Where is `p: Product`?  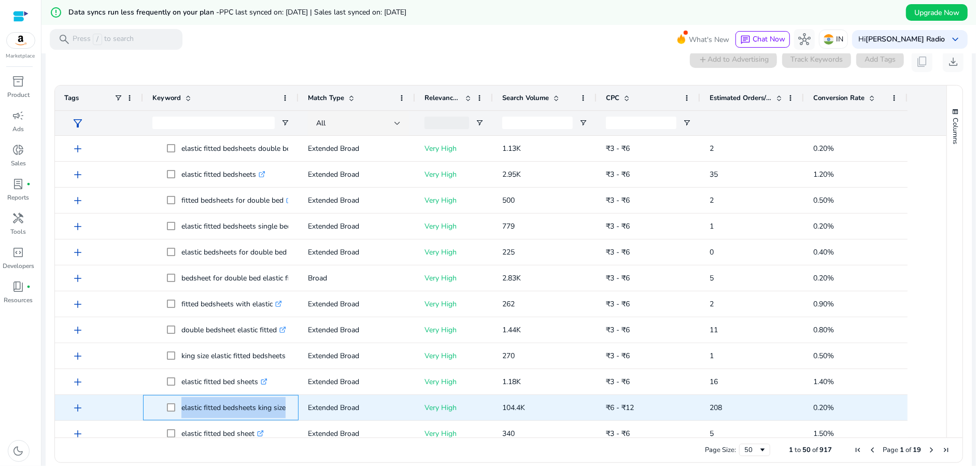
p: Product is located at coordinates (18, 95).